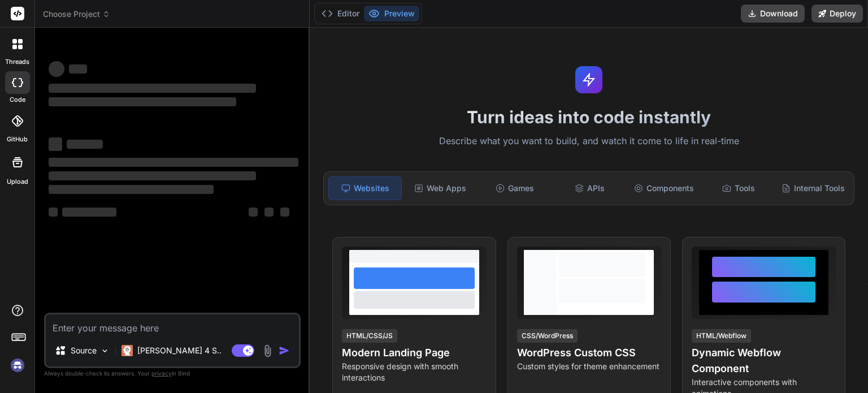 The image size is (868, 393). Describe the element at coordinates (589, 188) in the screenshot. I see `div: APIs` at that location.